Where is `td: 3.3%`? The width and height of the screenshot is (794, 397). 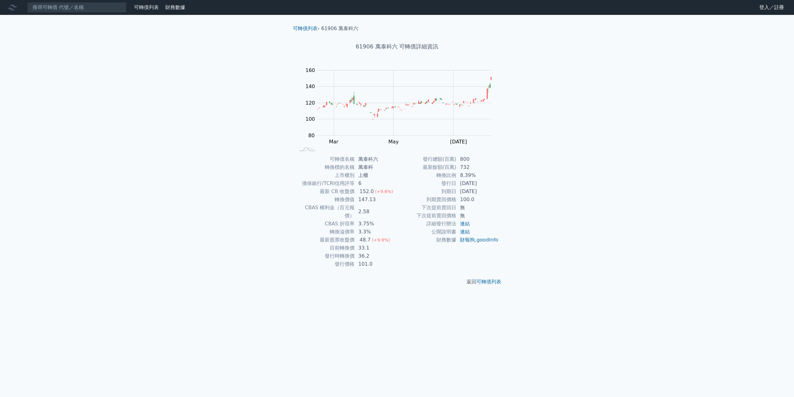
td: 3.3% is located at coordinates (376, 232).